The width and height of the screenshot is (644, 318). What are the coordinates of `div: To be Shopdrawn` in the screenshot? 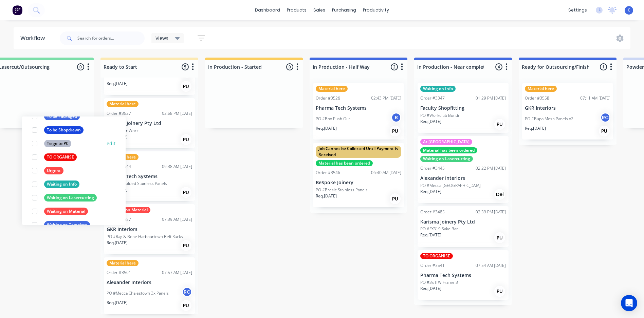 It's located at (64, 130).